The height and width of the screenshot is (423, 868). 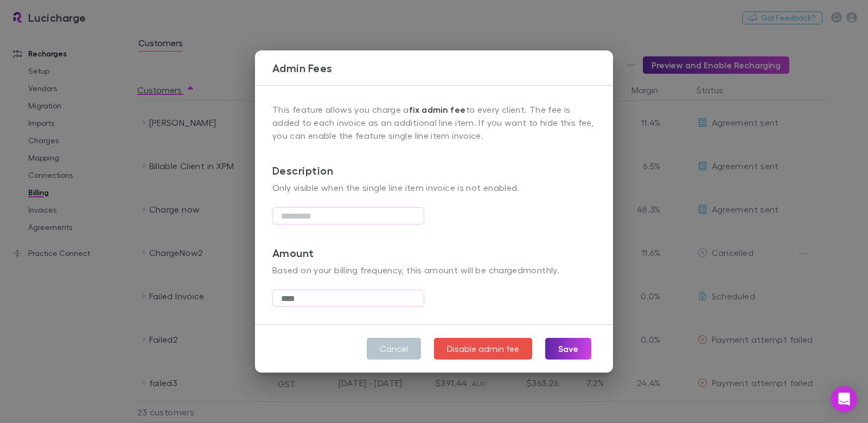 I want to click on strong: fix admin fee, so click(x=437, y=109).